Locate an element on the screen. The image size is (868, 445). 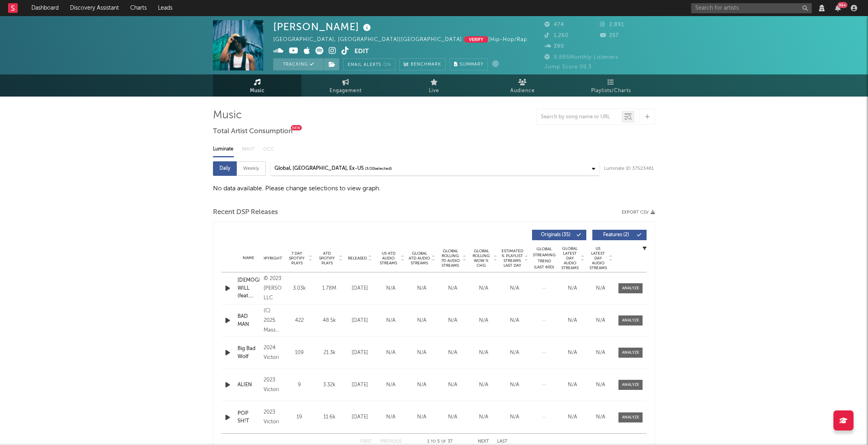
span: Originals ( 35 ) is located at coordinates (556, 235).